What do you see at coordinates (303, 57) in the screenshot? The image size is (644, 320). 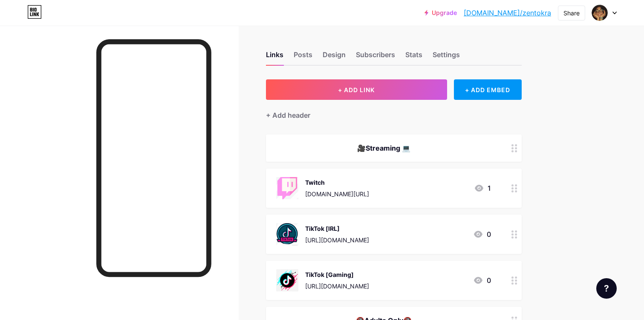 I see `div: Posts` at bounding box center [303, 57].